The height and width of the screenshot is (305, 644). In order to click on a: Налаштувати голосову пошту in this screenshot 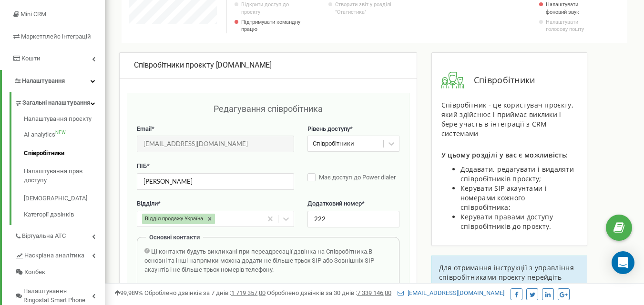, I will do `click(570, 26)`.